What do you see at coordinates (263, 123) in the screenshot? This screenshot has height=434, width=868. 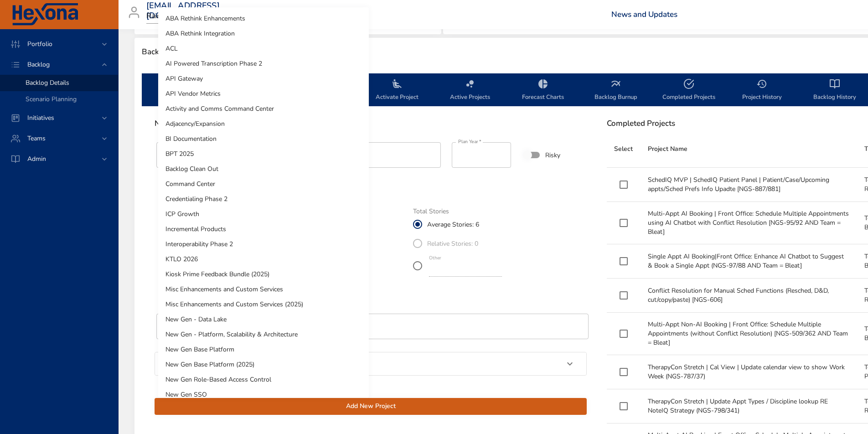 I see `li: Adjacency/Expansion` at bounding box center [263, 123].